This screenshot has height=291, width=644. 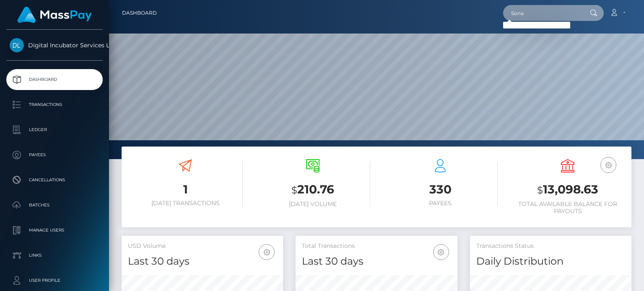 I want to click on p: Links, so click(x=55, y=256).